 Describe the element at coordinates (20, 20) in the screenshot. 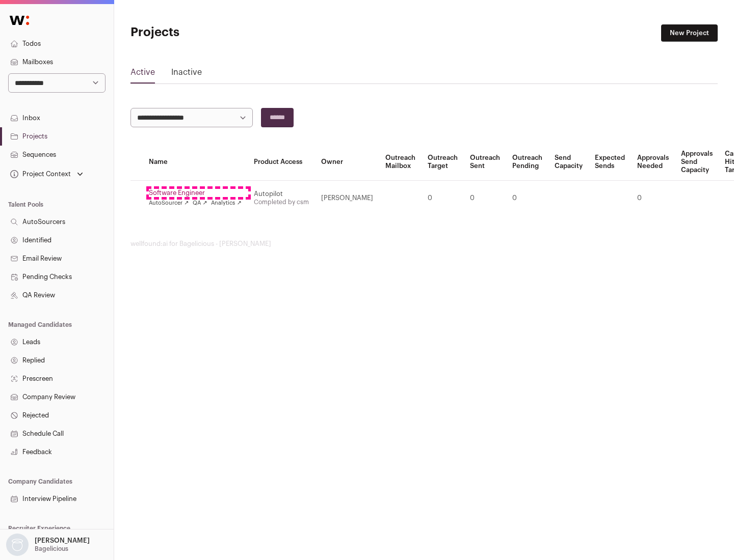

I see `img: Wellfound` at that location.